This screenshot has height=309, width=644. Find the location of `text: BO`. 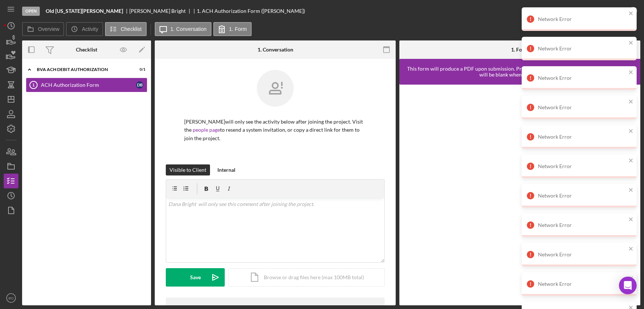

text: BO is located at coordinates (11, 298).